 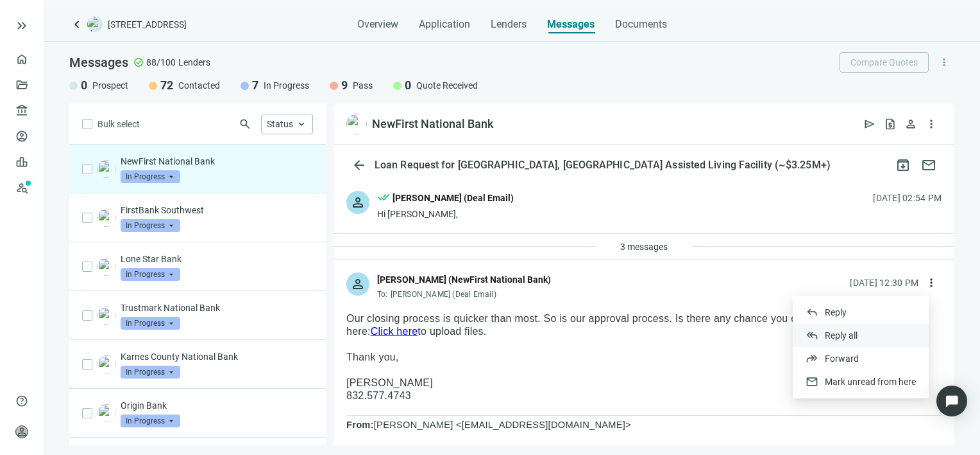 What do you see at coordinates (812, 358) in the screenshot?
I see `span: forward` at bounding box center [812, 358].